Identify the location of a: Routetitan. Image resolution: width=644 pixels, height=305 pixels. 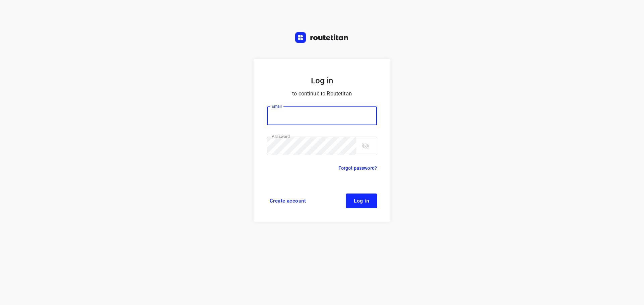
(322, 38).